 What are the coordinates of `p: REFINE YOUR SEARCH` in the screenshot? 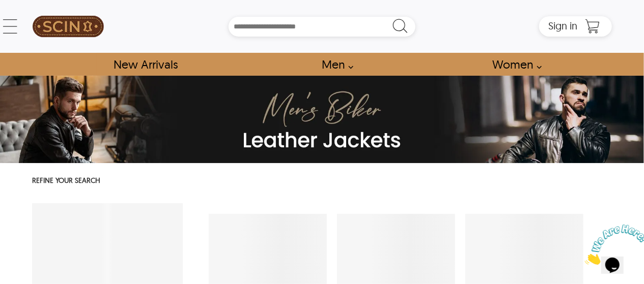 It's located at (108, 181).